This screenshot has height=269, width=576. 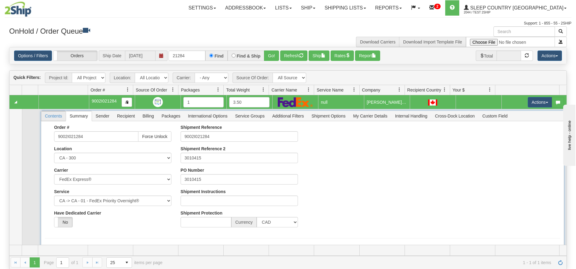 I want to click on div: grid toolbar, so click(x=288, y=78).